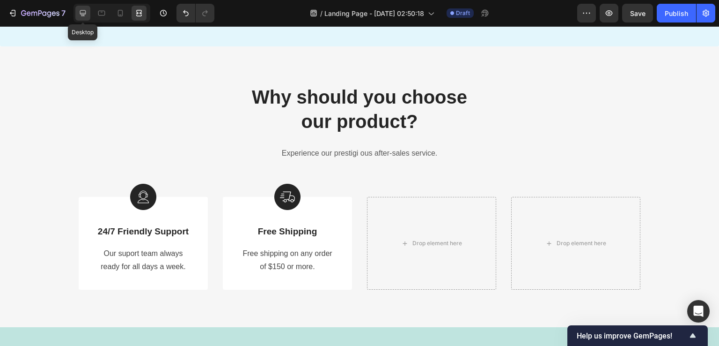  I want to click on div: Publish, so click(677, 13).